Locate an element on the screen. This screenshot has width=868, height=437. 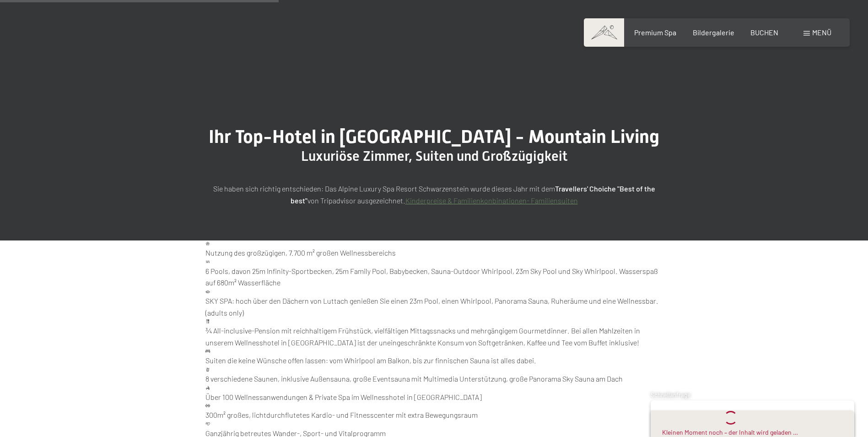
span: Luxuriöse Zimmer, Suiten und Großzügigkeit is located at coordinates (434, 156).